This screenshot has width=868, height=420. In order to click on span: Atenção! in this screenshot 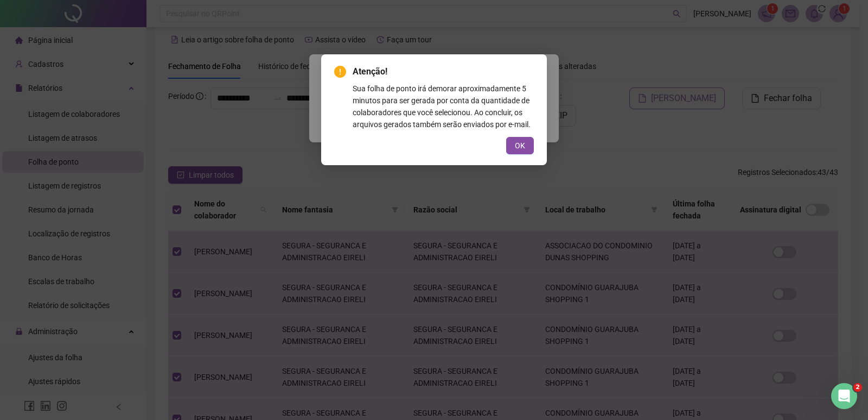, I will do `click(443, 72)`.